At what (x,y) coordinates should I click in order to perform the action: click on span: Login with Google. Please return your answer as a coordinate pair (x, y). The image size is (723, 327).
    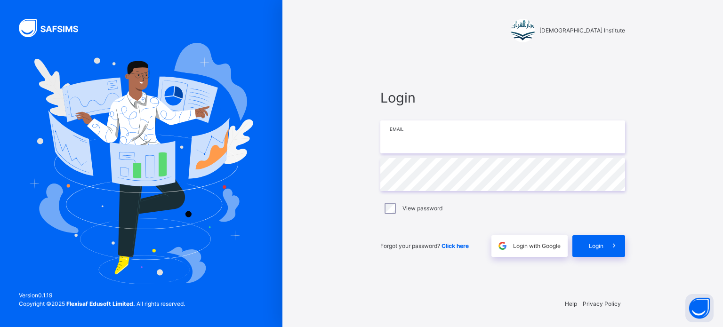
    Looking at the image, I should click on (537, 246).